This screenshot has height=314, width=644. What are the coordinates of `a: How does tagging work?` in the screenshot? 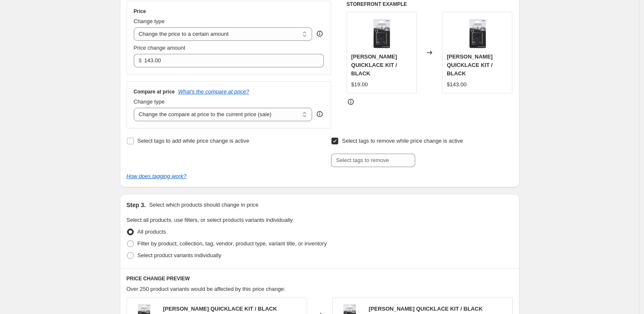 It's located at (157, 176).